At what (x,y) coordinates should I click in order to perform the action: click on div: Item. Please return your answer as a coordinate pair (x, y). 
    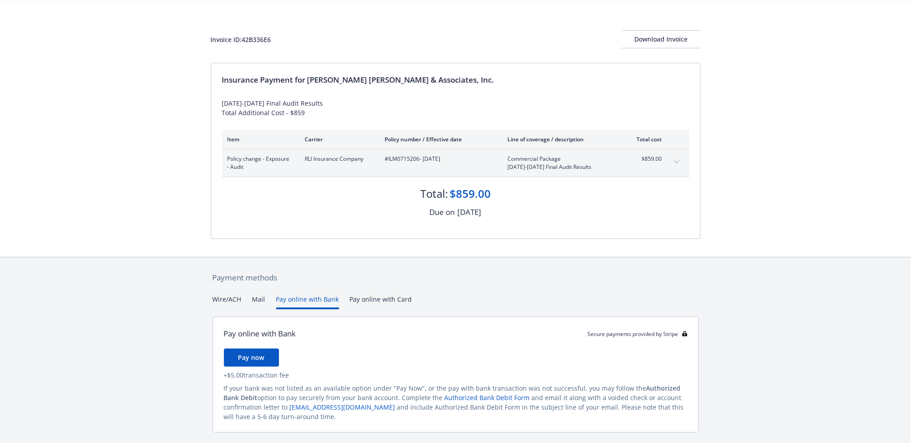
    Looking at the image, I should click on (259, 139).